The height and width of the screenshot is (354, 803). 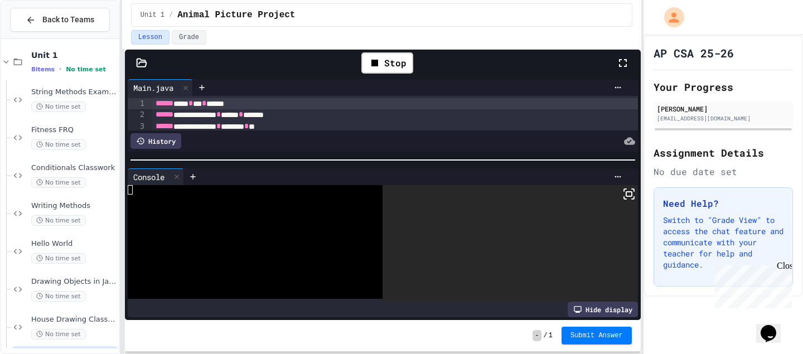 I want to click on span: House Drawing Classwork, so click(x=74, y=320).